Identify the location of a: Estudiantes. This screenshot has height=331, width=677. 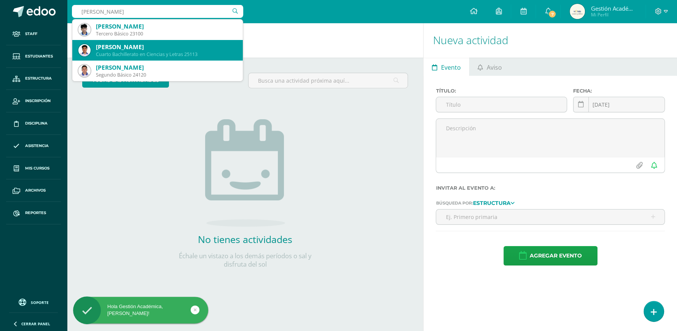
(33, 56).